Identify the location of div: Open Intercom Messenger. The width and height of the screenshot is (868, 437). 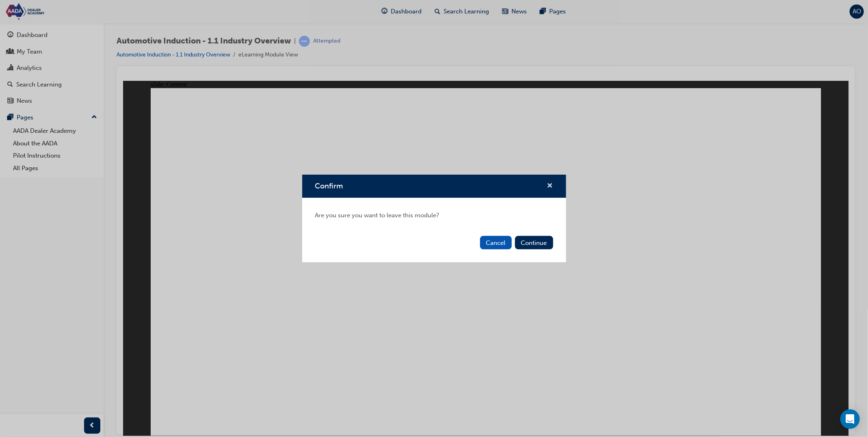
(850, 419).